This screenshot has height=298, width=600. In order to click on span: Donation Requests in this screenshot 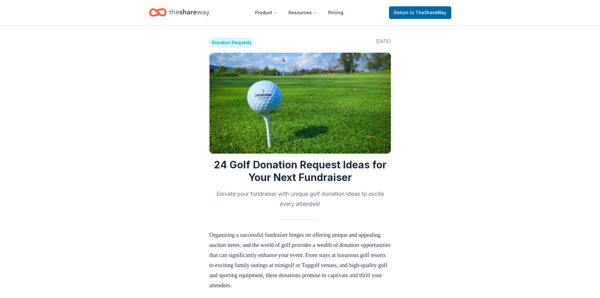, I will do `click(232, 43)`.